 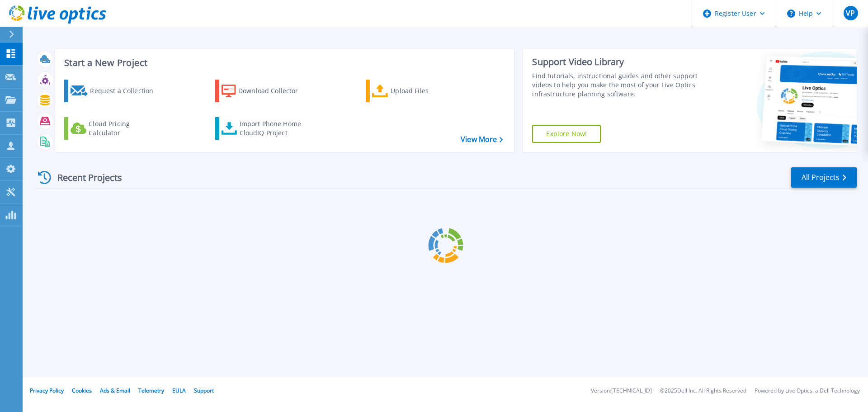 I want to click on div: Support Video Library, so click(x=617, y=62).